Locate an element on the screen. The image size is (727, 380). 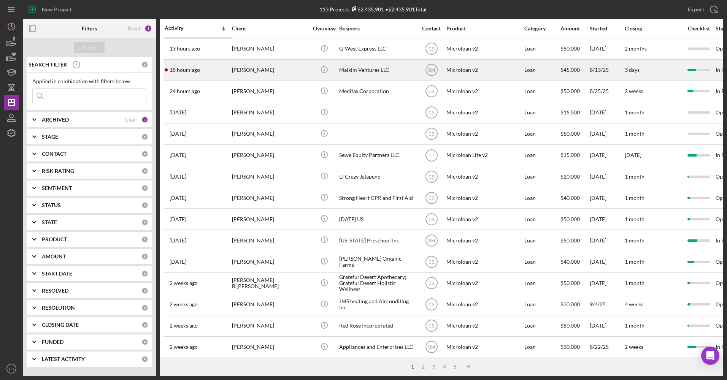
div: Open Intercom Messenger is located at coordinates (710, 356).